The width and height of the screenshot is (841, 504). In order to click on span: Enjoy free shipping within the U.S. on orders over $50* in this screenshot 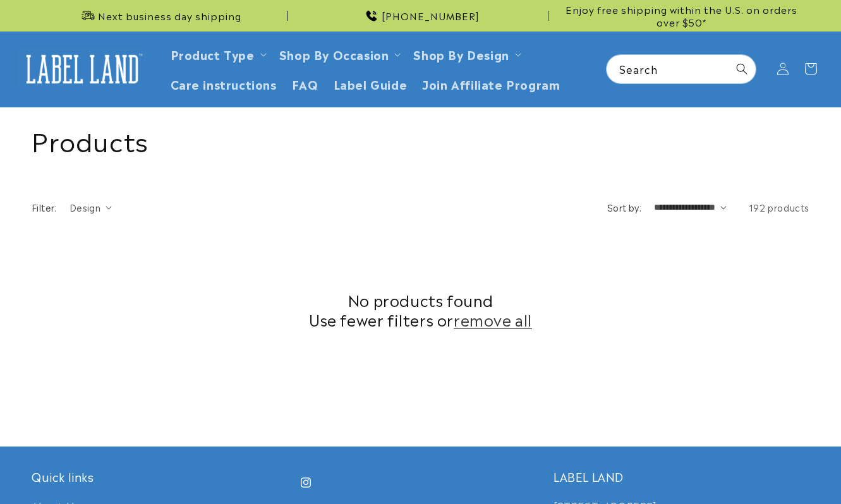, I will do `click(681, 15)`.